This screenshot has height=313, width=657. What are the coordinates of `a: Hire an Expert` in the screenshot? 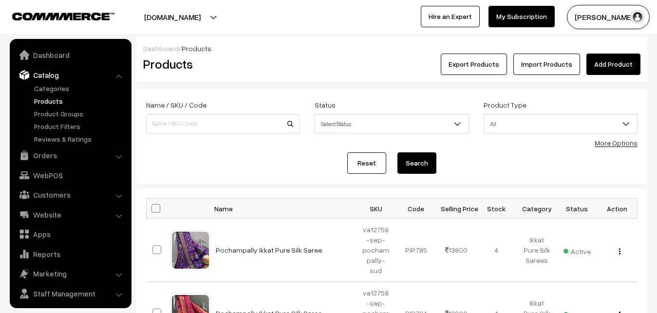 It's located at (450, 17).